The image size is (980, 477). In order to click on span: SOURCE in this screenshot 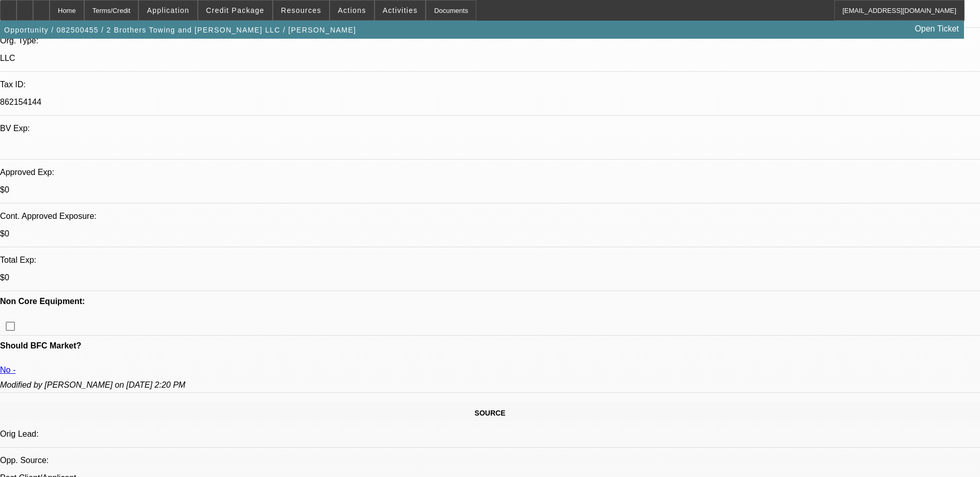, I will do `click(490, 413)`.